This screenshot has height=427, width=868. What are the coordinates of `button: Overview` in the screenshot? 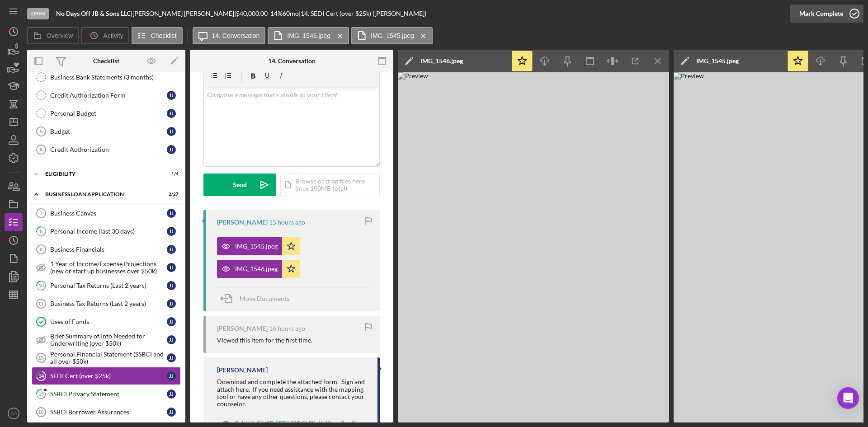 It's located at (53, 36).